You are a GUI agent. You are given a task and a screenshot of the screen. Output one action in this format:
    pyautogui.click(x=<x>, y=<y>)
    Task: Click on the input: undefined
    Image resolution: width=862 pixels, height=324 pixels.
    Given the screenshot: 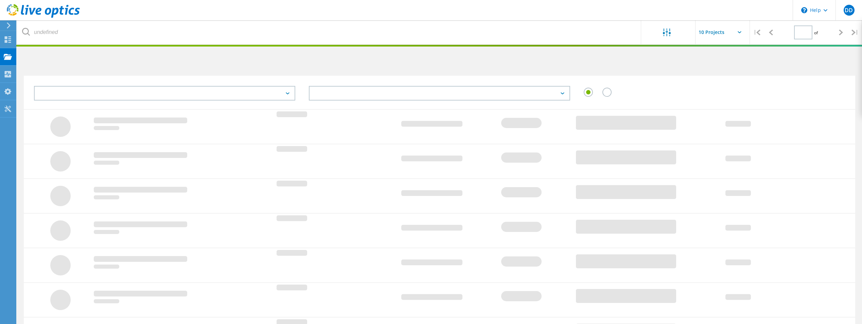 What is the action you would take?
    pyautogui.click(x=329, y=32)
    